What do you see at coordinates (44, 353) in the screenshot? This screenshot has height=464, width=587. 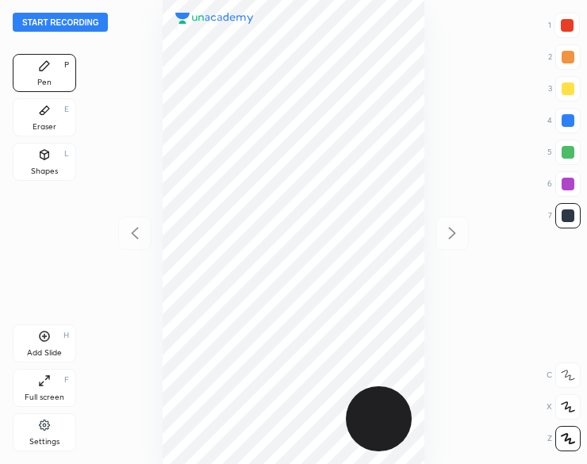 I see `div: Add Slide` at bounding box center [44, 353].